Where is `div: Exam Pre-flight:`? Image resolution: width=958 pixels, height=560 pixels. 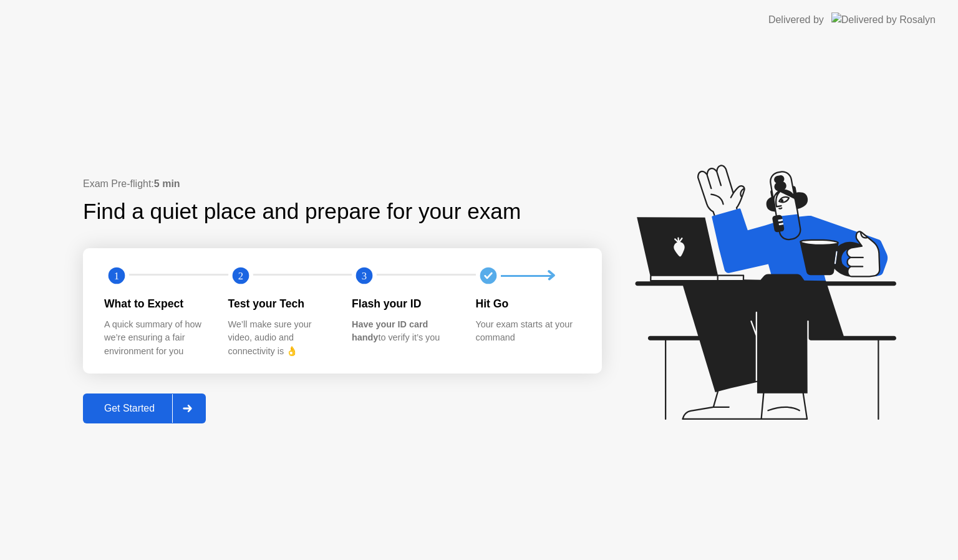 div: Exam Pre-flight: is located at coordinates (342, 184).